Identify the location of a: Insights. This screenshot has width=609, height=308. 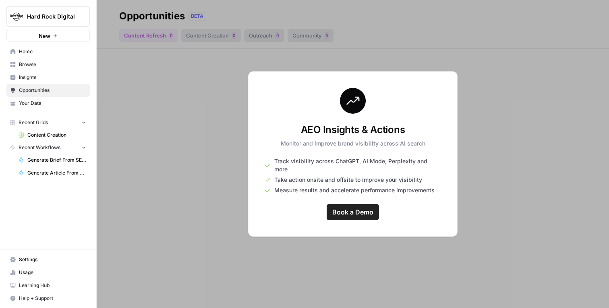
(48, 77).